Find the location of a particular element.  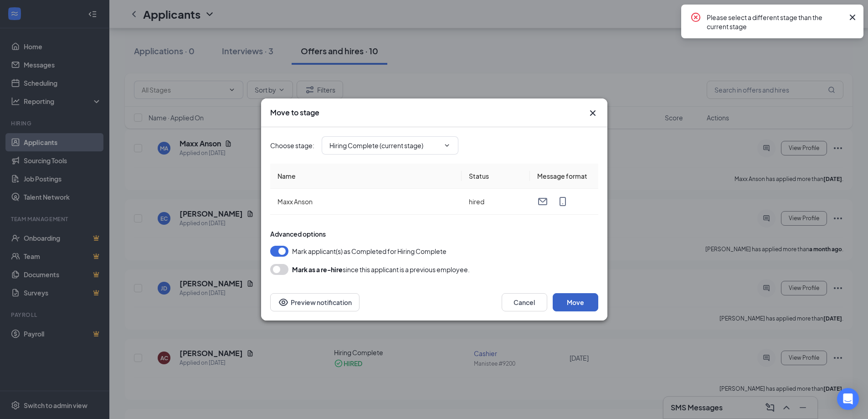

div: Please select a different stage than the current stage is located at coordinates (775, 22).